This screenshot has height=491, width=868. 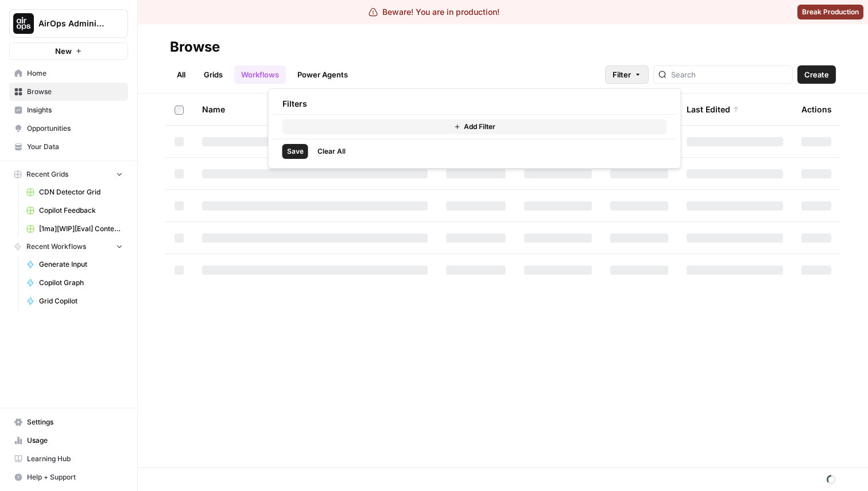 What do you see at coordinates (81, 283) in the screenshot?
I see `span: Copilot Graph` at bounding box center [81, 283].